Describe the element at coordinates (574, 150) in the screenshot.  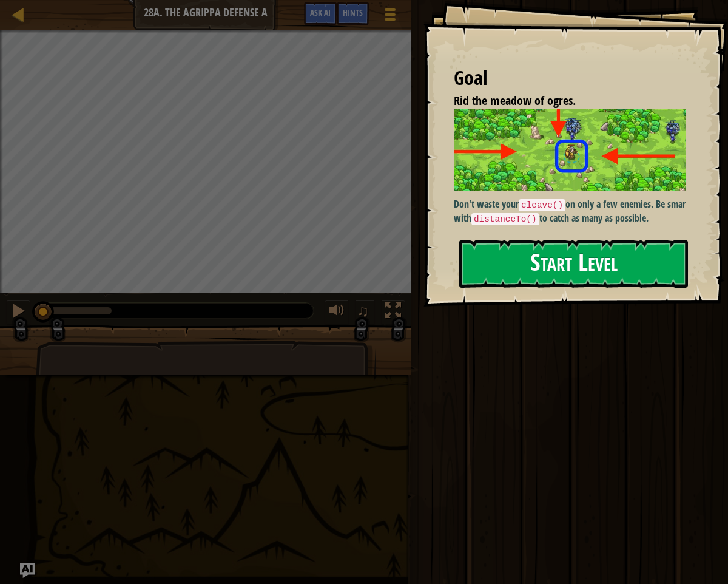
I see `img: The agrippa defense` at that location.